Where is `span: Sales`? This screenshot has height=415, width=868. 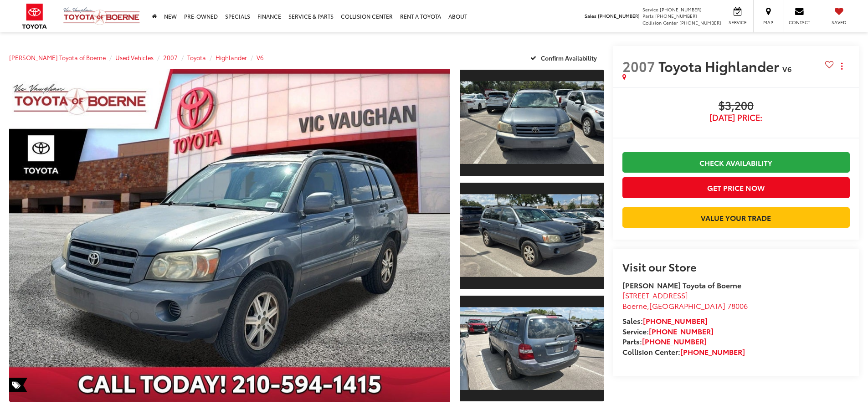 span: Sales is located at coordinates (590, 15).